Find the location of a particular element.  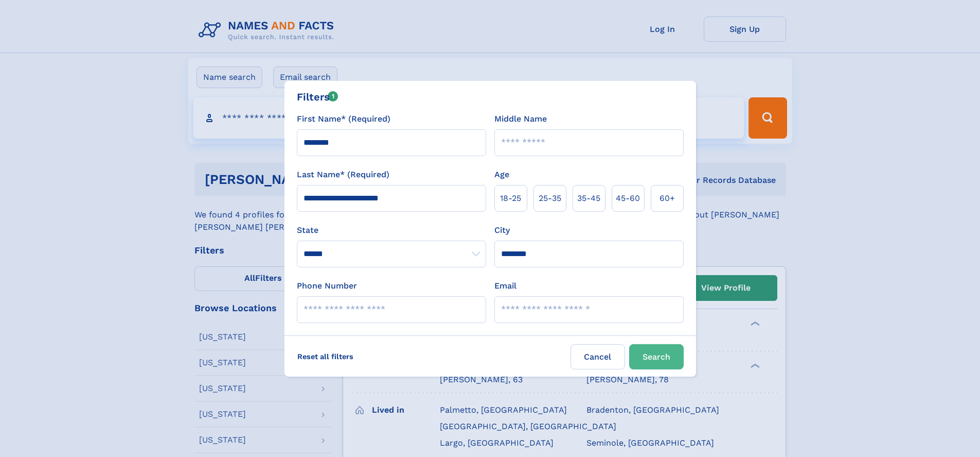

label: City is located at coordinates (502, 230).